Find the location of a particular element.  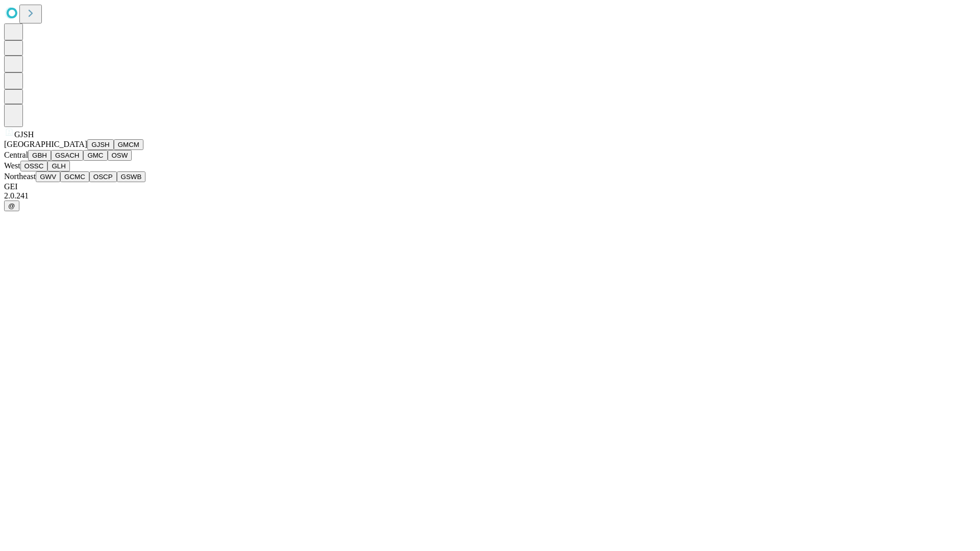

span: Central is located at coordinates (16, 155).